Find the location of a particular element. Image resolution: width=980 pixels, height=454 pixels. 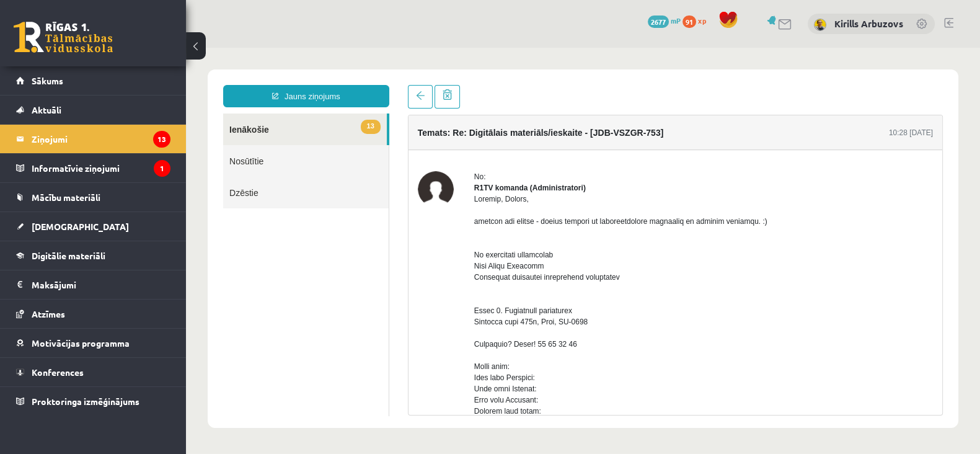

a: Dzēstie is located at coordinates (120, 145).